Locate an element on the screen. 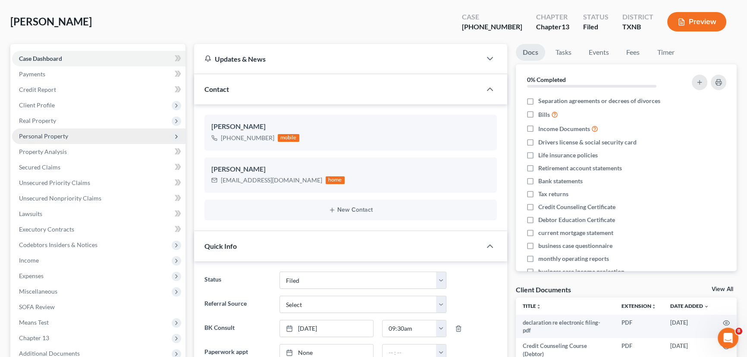 The height and width of the screenshot is (357, 747). i: expand_more is located at coordinates (707, 307).